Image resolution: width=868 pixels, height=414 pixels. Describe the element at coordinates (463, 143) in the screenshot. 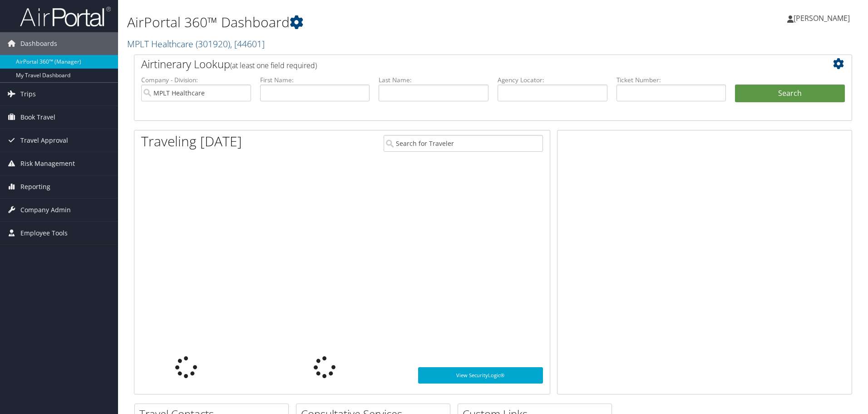

I see `input: Search for Traveler` at that location.